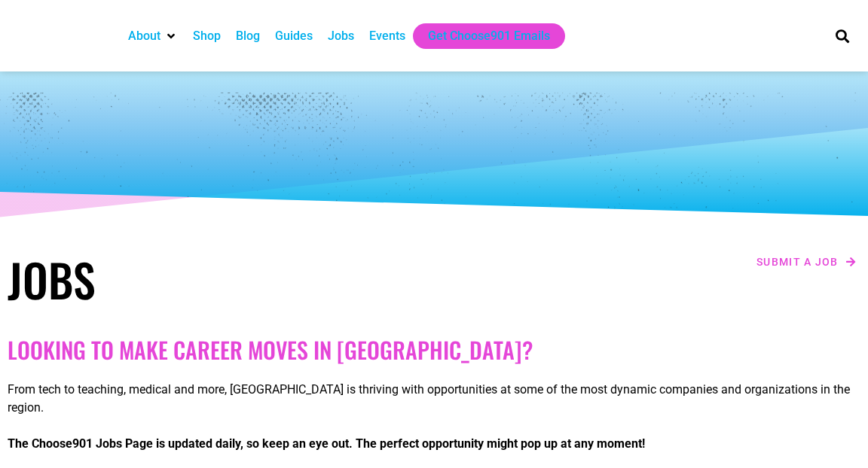 This screenshot has height=468, width=868. What do you see at coordinates (806, 262) in the screenshot?
I see `a: Submit a job` at bounding box center [806, 262].